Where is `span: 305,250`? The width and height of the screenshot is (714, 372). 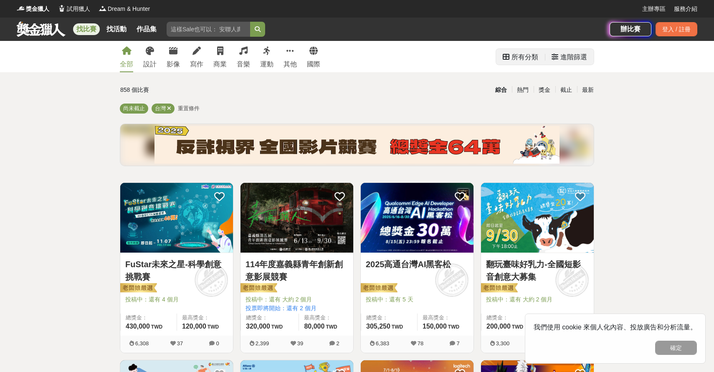 span: 305,250 is located at coordinates (378, 326).